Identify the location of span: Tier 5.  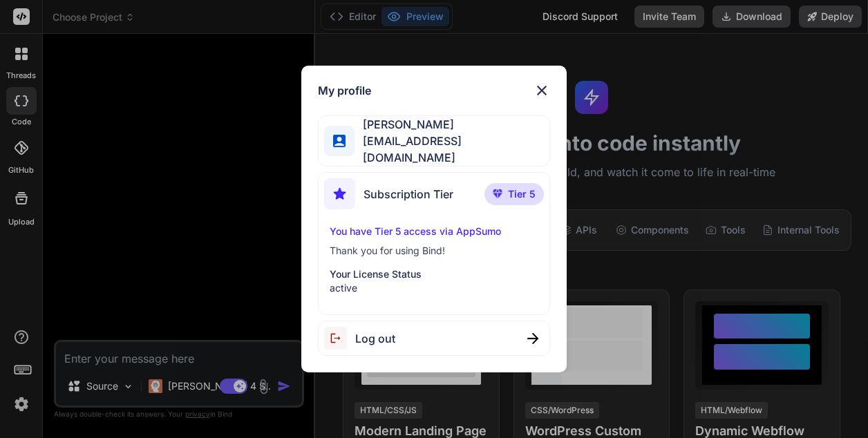
(522, 195).